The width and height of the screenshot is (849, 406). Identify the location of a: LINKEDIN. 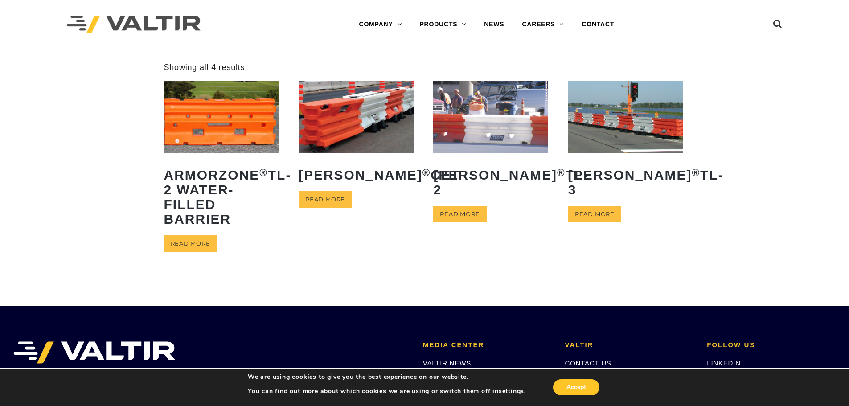
(724, 363).